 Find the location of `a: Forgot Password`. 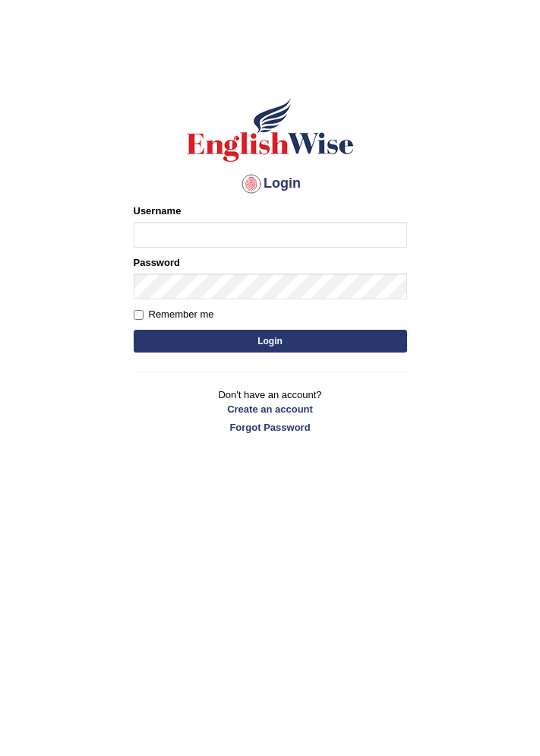

a: Forgot Password is located at coordinates (270, 427).